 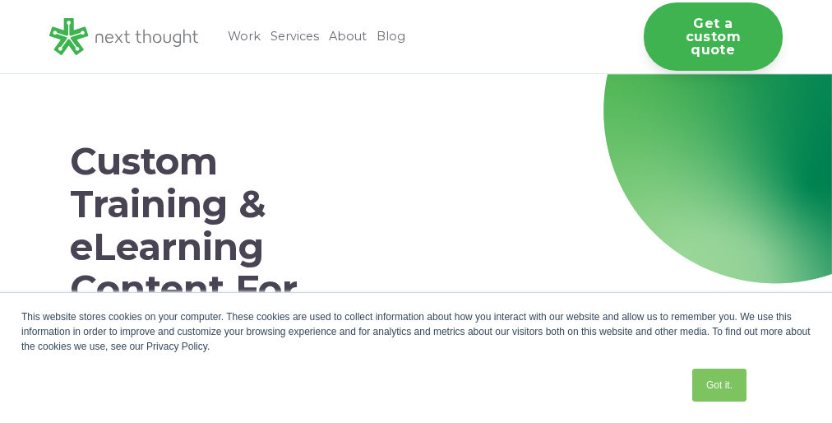 What do you see at coordinates (123, 36) in the screenshot?
I see `img: LG - NextThought Logo` at bounding box center [123, 36].